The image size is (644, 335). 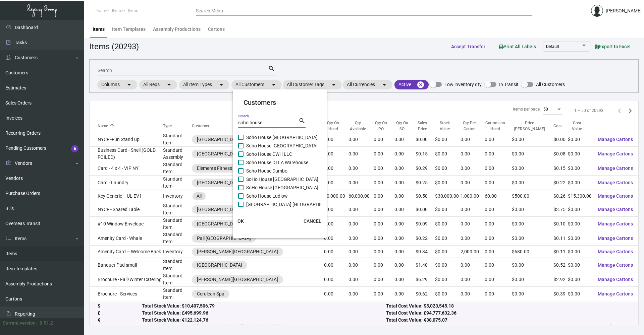 What do you see at coordinates (267, 196) in the screenshot?
I see `span: Soho House Ludlow` at bounding box center [267, 196].